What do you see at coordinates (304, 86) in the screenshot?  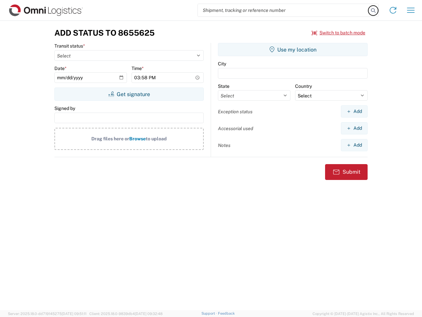 I see `label: Country` at bounding box center [304, 86].